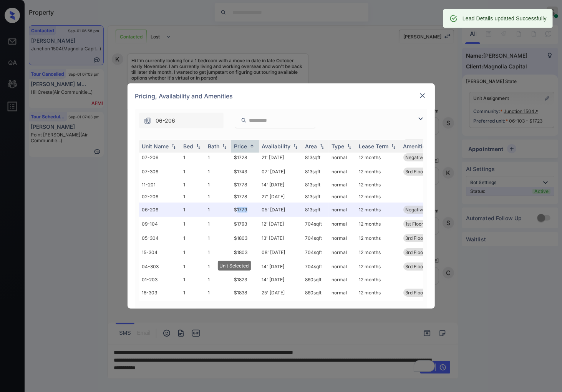 The width and height of the screenshot is (562, 392). I want to click on div: Bath, so click(214, 146).